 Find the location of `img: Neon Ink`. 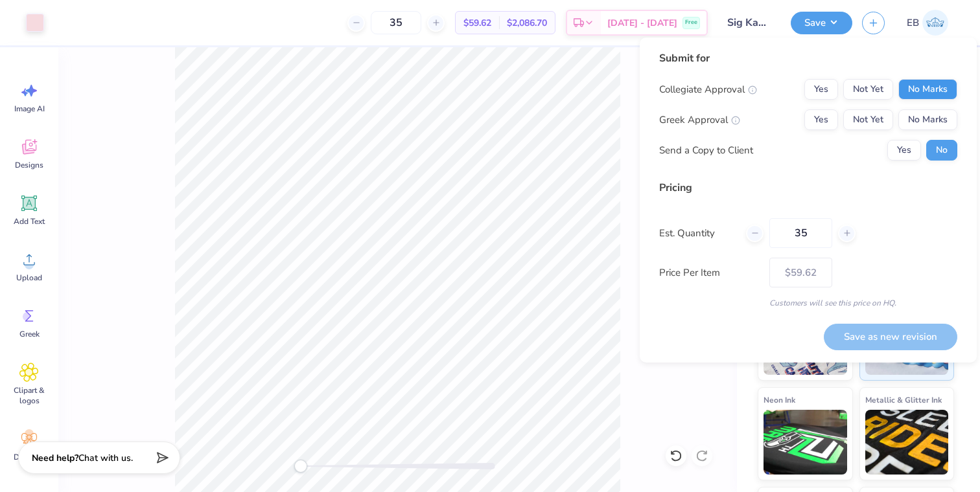

img: Neon Ink is located at coordinates (805, 443).